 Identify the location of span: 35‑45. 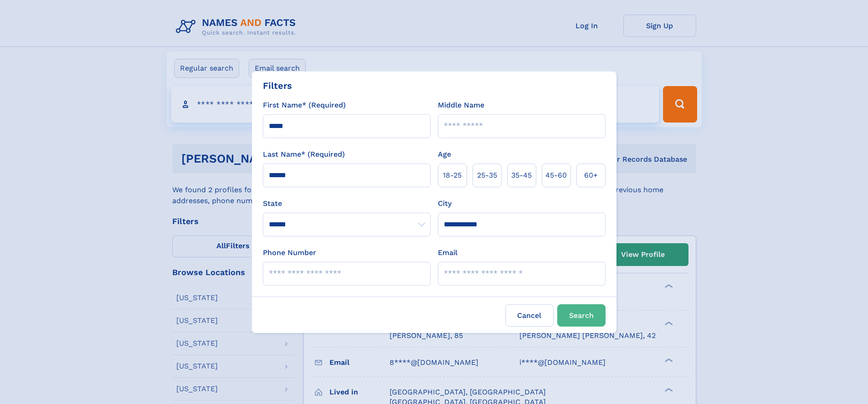
(521, 176).